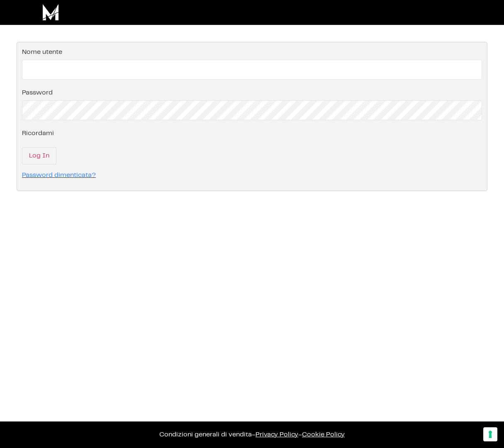  I want to click on label: Password, so click(37, 93).